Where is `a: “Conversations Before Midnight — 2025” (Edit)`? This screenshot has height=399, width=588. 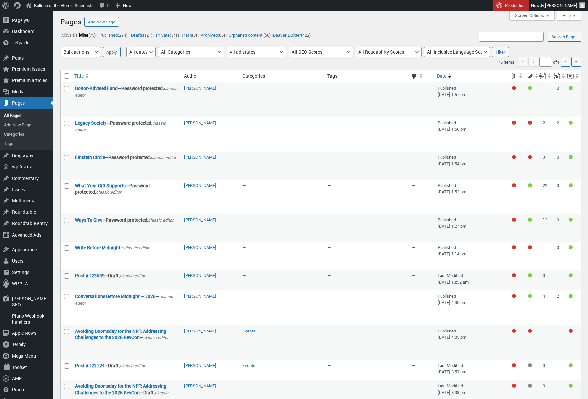 a: “Conversations Before Midnight — 2025” (Edit) is located at coordinates (115, 296).